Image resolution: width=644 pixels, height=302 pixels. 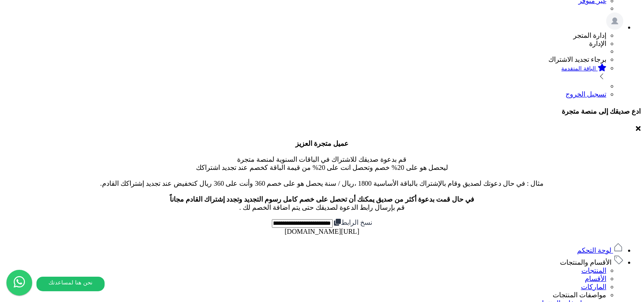 I want to click on span: الأقسام والمنتجات, so click(x=585, y=263).